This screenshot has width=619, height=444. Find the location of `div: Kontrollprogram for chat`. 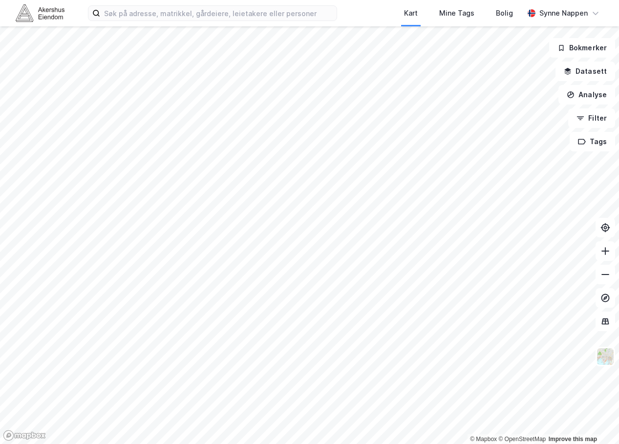

div: Kontrollprogram for chat is located at coordinates (595, 421).